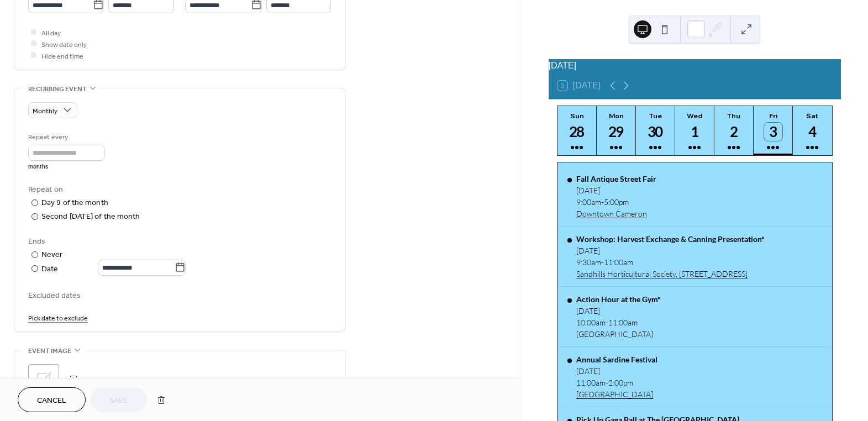  Describe the element at coordinates (671, 239) in the screenshot. I see `div: Workshop: Harvest Exchange & Canning Presentation*` at that location.